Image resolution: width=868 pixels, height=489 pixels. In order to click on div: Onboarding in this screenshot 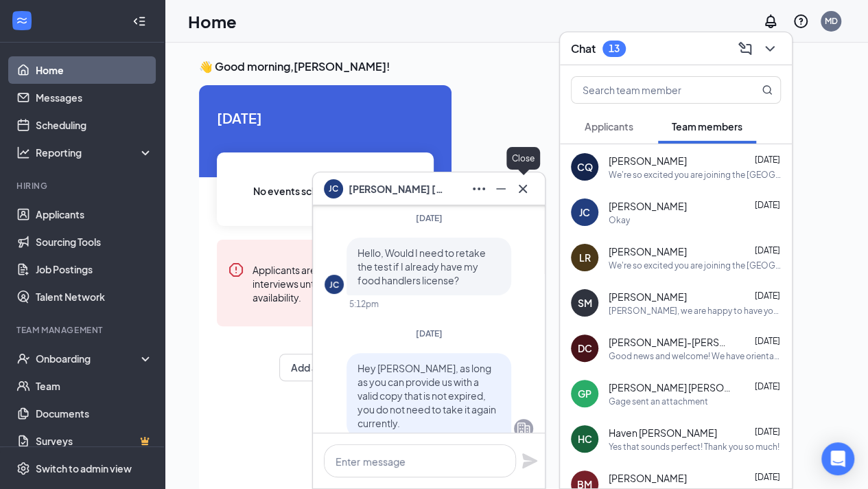, I will do `click(88, 359)`.